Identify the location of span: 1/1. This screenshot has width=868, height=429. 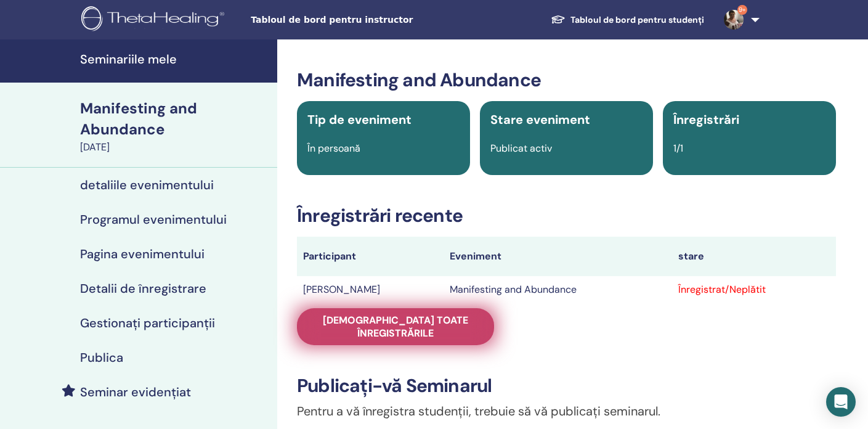
(678, 148).